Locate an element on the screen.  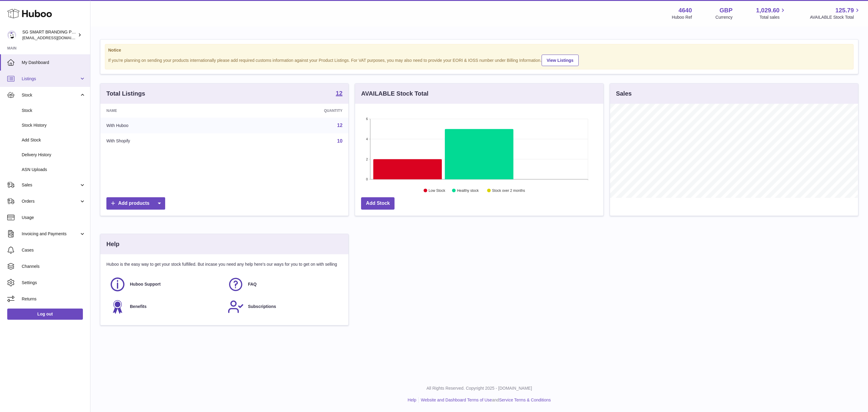
text: Healthy stock is located at coordinates (468, 191).